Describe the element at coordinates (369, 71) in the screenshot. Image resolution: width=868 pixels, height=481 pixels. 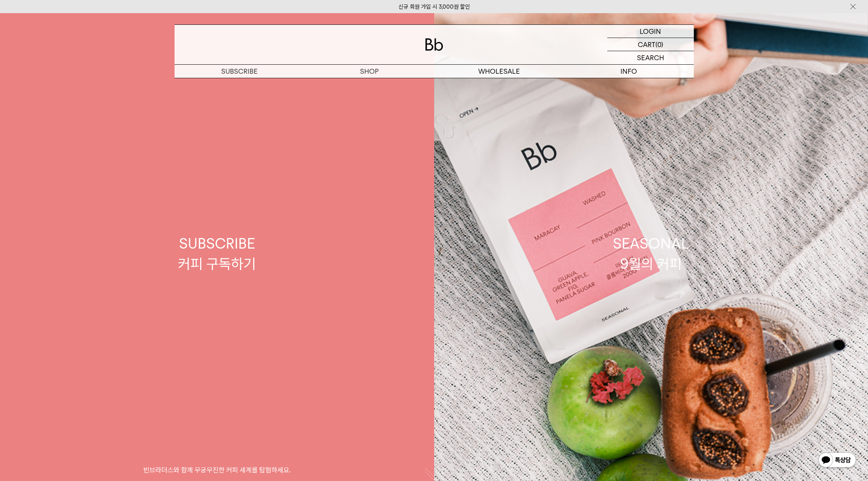
I see `p: SHOP` at that location.